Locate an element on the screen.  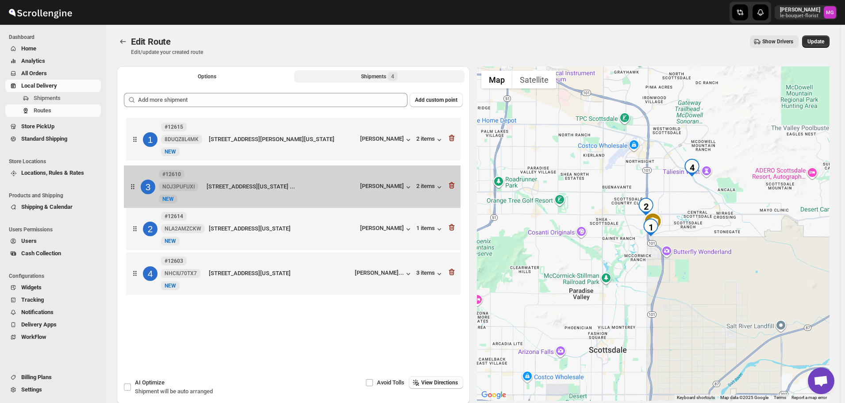
span: Add custom point is located at coordinates (436, 100).